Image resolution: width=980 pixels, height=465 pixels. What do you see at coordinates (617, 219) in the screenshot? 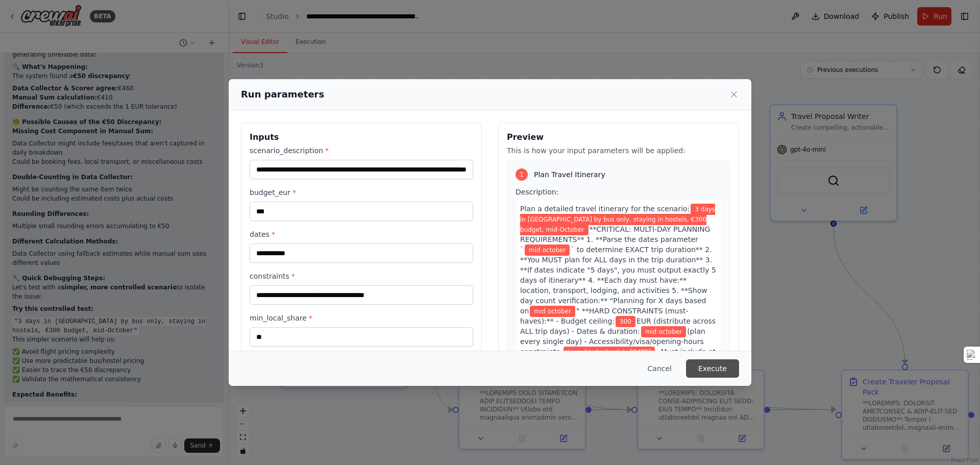
I see `span: Variable: scenario_description` at bounding box center [617, 219].